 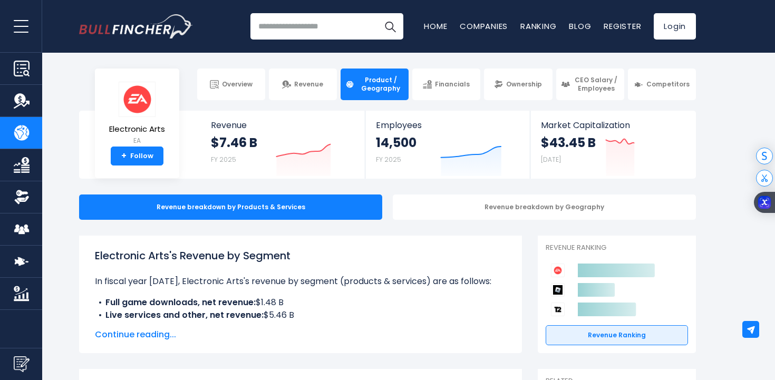 What do you see at coordinates (135, 26) in the screenshot?
I see `a: Go to homepage` at bounding box center [135, 26].